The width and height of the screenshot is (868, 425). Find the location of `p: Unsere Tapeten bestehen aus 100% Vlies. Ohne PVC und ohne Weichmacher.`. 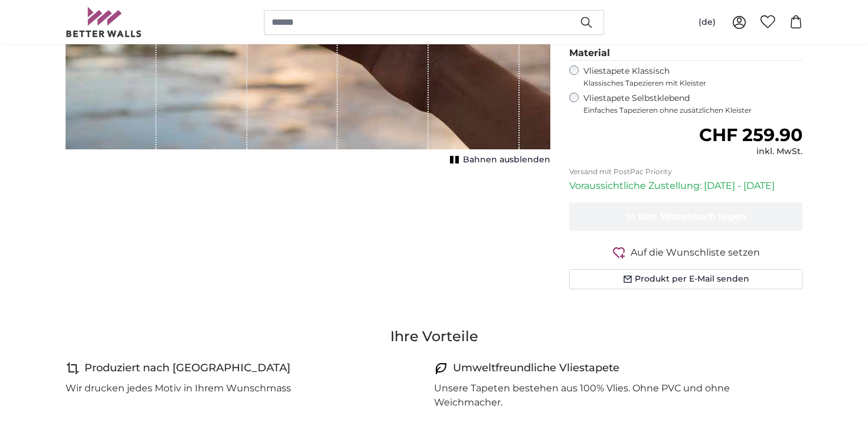

p: Unsere Tapeten bestehen aus 100% Vlies. Ohne PVC und ohne Weichmacher. is located at coordinates (613, 395).